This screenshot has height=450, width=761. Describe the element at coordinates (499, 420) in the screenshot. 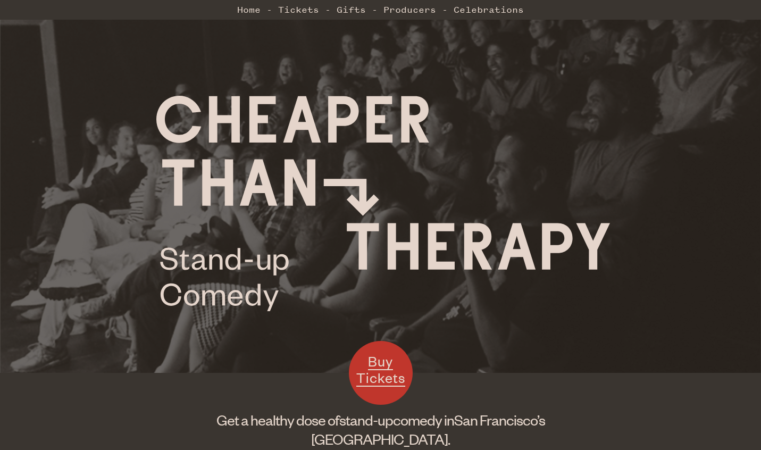

I see `span: San Francisco’s` at that location.